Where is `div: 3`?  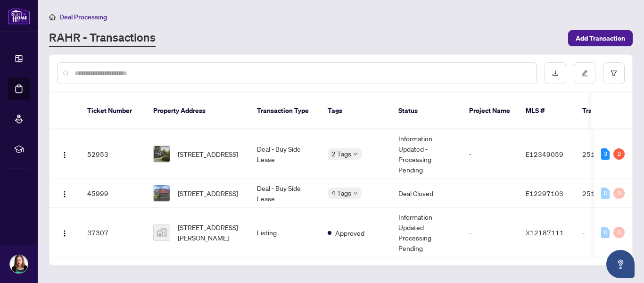 div: 3 is located at coordinates (606, 154).